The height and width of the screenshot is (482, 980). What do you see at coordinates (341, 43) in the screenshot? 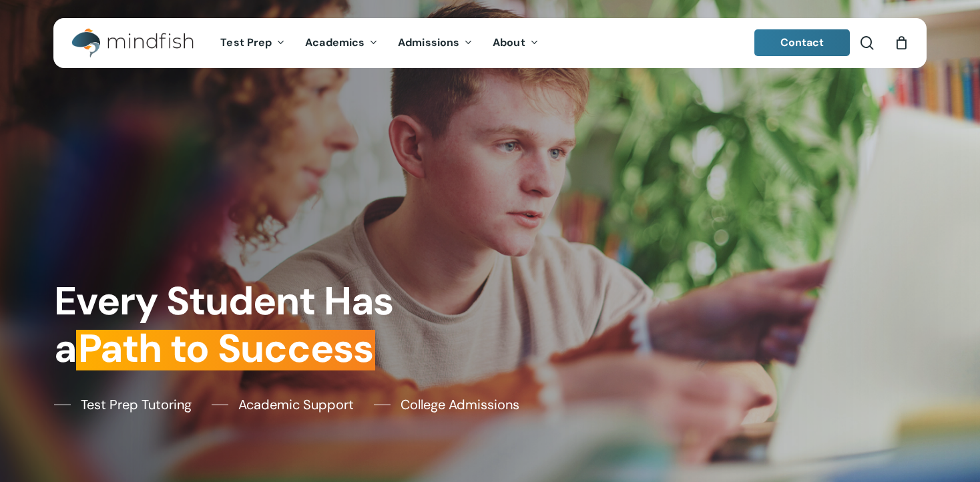
I see `a: Academics` at bounding box center [341, 43].